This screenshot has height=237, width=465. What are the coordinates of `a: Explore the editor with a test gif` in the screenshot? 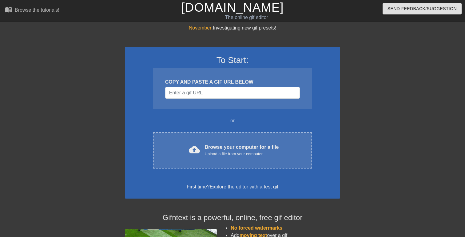 It's located at (244, 187).